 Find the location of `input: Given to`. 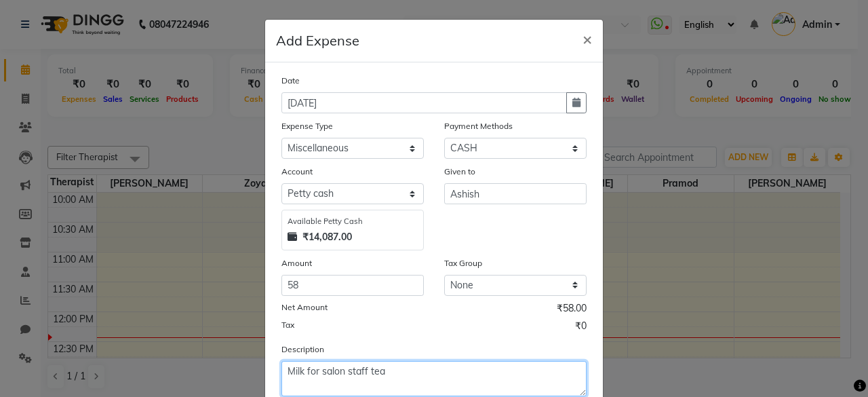

input: Given to is located at coordinates (515, 193).